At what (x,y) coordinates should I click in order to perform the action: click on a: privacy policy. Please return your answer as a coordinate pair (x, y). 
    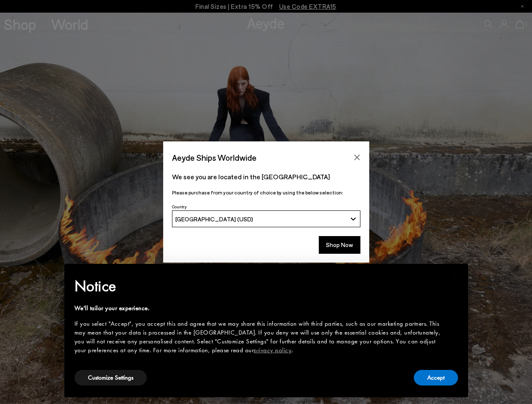
    Looking at the image, I should click on (273, 350).